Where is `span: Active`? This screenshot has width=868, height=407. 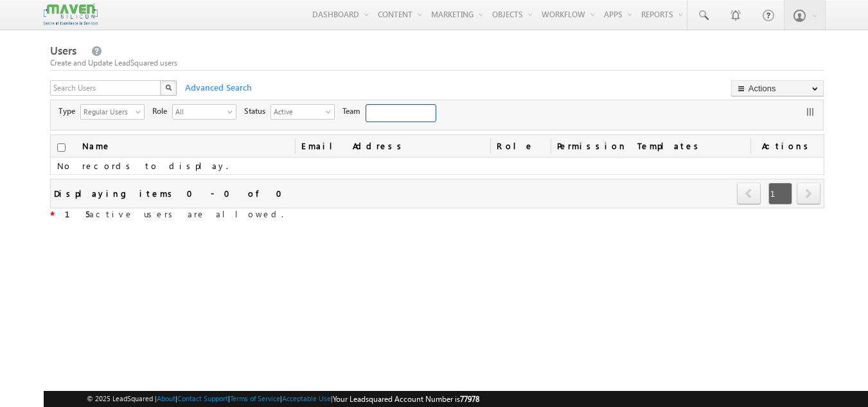 span: Active is located at coordinates (297, 112).